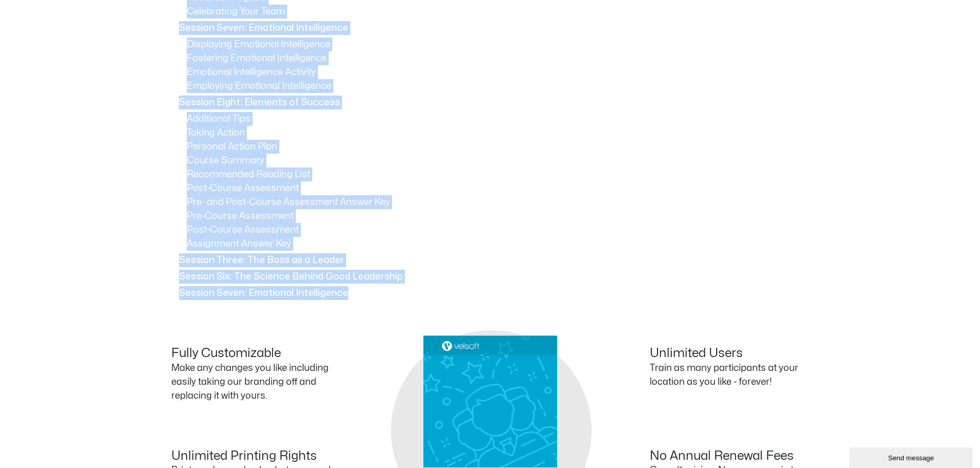 Image resolution: width=980 pixels, height=468 pixels. Describe the element at coordinates (498, 58) in the screenshot. I see `p: Fostering Emotional Intelligence` at that location.